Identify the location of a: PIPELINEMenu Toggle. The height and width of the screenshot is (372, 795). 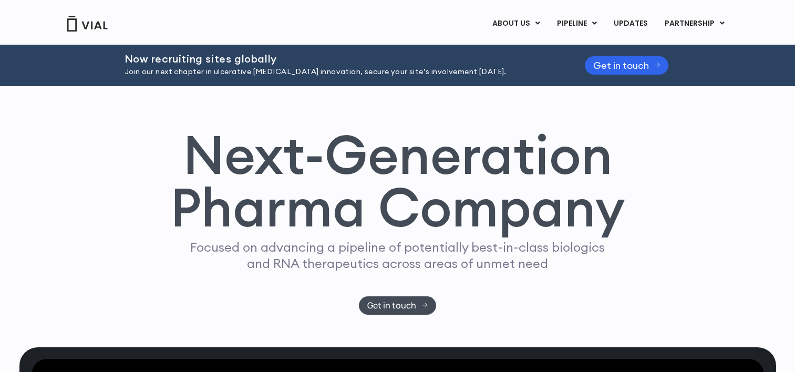
(577, 24).